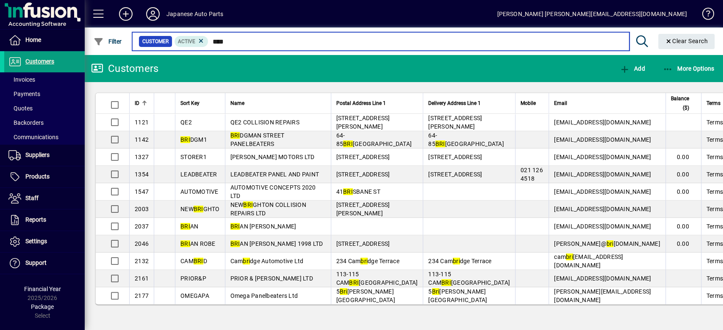  Describe the element at coordinates (44, 155) in the screenshot. I see `a: Suppliers` at that location.